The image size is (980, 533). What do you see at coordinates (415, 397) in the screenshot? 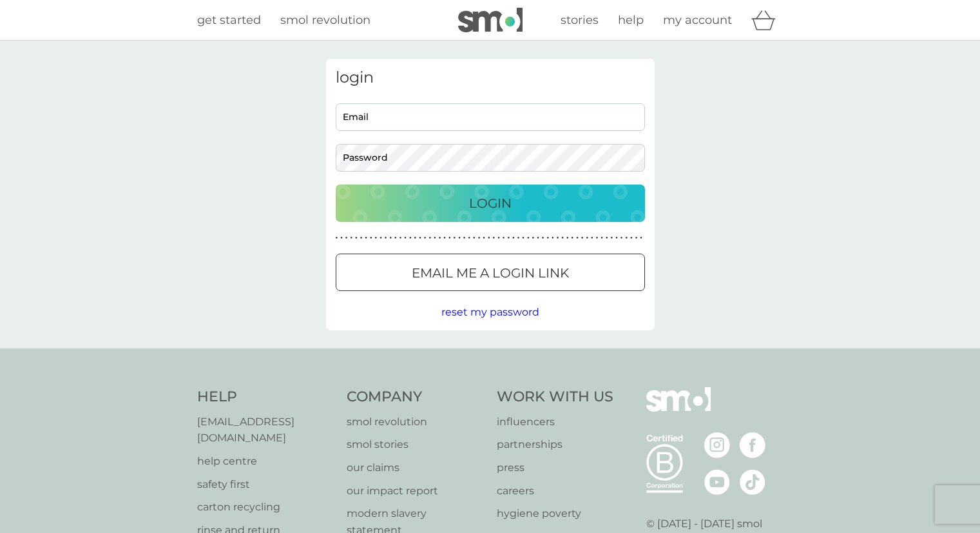
I see `h4: Company` at bounding box center [415, 397].